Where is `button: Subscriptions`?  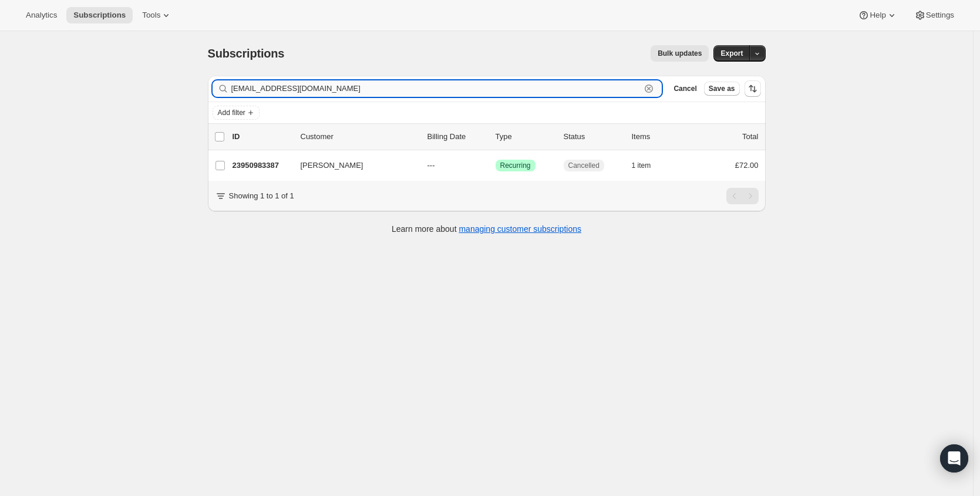 button: Subscriptions is located at coordinates (99, 15).